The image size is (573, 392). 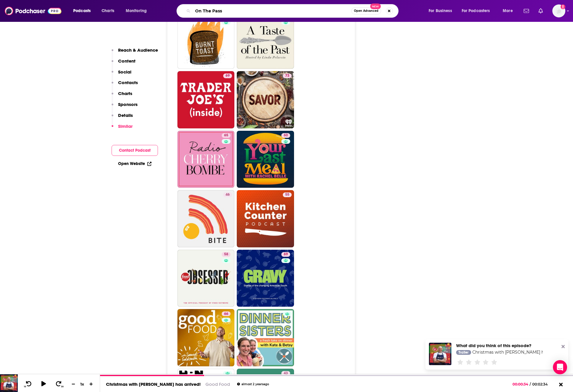 What do you see at coordinates (266, 41) in the screenshot?
I see `a: 56` at bounding box center [266, 41].